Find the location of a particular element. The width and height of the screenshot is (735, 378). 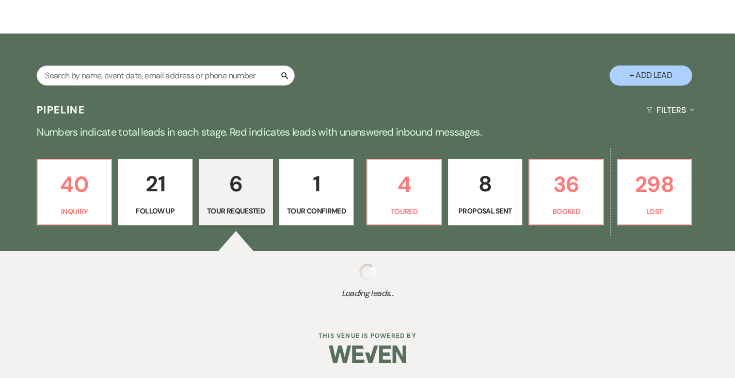

a: 21Follow Up is located at coordinates (155, 192).